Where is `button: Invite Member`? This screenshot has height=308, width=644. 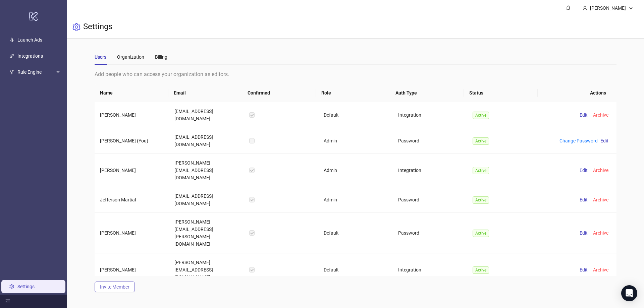
button: Invite Member is located at coordinates (115, 287).